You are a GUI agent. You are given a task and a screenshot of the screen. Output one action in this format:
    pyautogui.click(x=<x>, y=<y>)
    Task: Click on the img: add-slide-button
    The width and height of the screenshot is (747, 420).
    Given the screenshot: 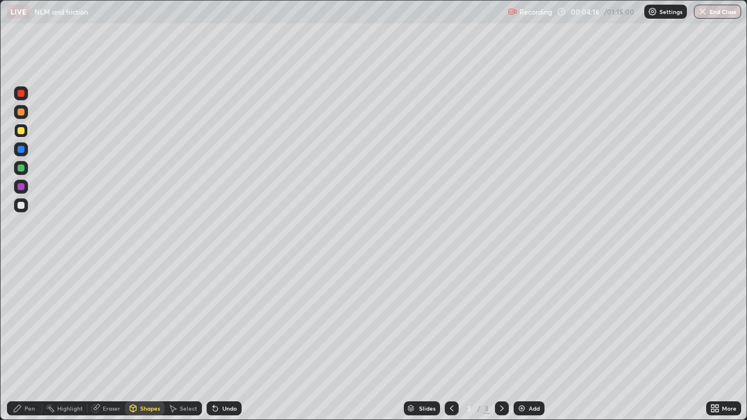 What is the action you would take?
    pyautogui.click(x=522, y=409)
    